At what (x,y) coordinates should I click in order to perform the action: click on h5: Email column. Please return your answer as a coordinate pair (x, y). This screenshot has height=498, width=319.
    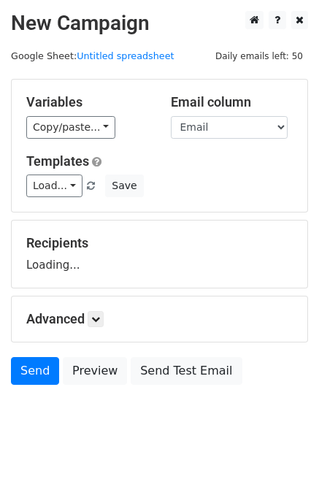
    Looking at the image, I should click on (232, 102).